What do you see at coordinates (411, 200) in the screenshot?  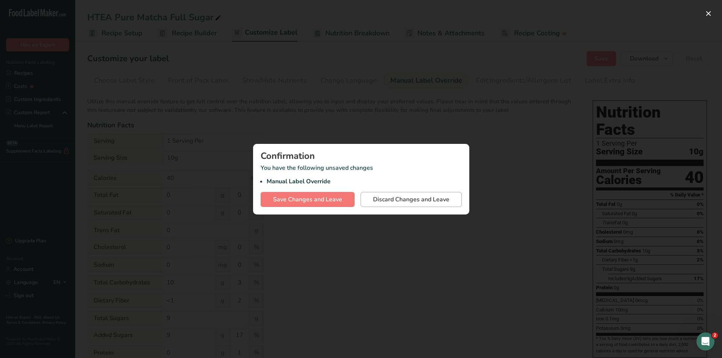 I see `span: Discard Changes and Leave` at bounding box center [411, 200].